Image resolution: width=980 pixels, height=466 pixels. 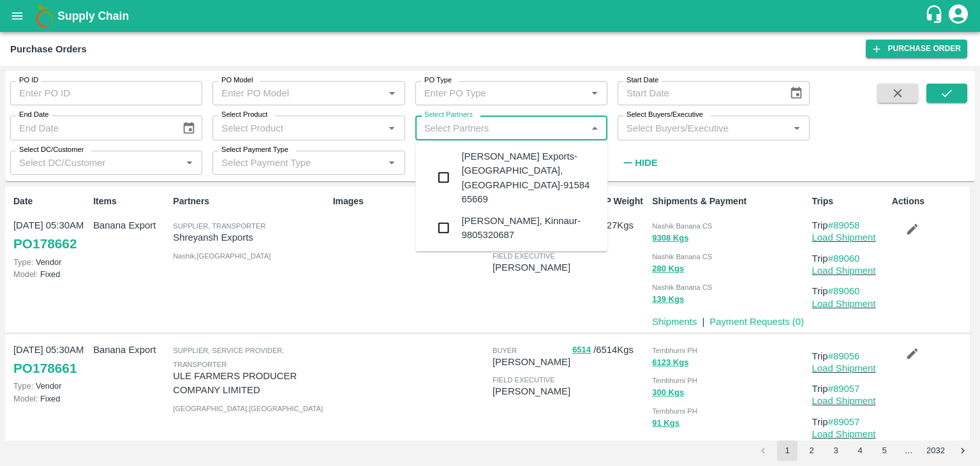 What do you see at coordinates (51, 201) in the screenshot?
I see `p: Date` at bounding box center [51, 201].